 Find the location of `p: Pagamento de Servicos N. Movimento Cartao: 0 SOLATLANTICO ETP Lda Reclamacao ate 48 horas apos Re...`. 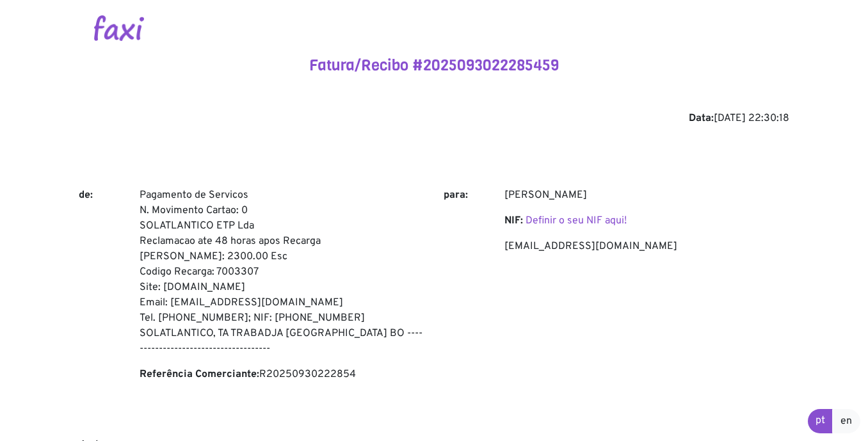

p: Pagamento de Servicos N. Movimento Cartao: 0 SOLATLANTICO ETP Lda Reclamacao ate 48 horas apos Re... is located at coordinates (281, 272).